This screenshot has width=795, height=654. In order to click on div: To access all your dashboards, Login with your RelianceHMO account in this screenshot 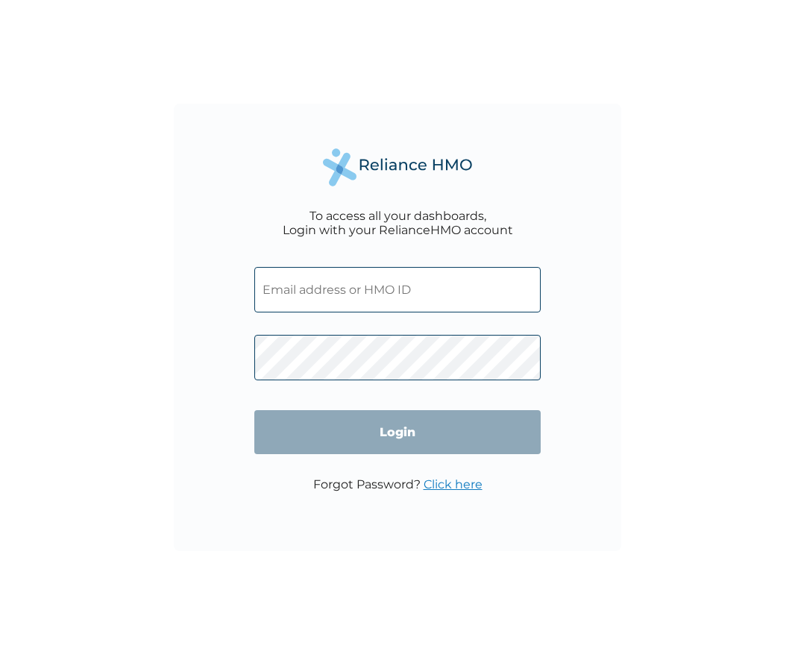, I will do `click(398, 223)`.